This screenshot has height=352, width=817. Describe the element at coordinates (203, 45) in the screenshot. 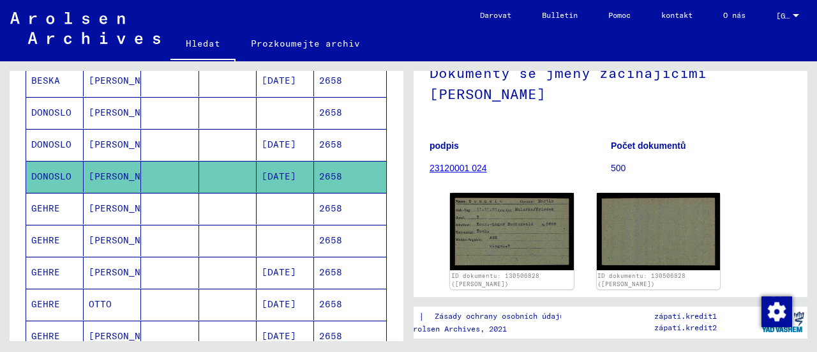

I see `a: Hledat` at that location.